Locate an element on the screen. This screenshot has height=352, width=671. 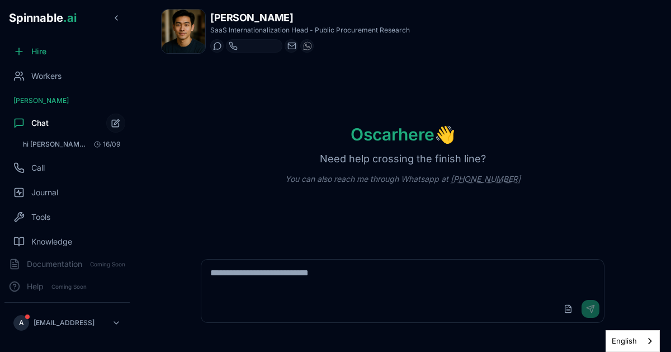
h1: Oscar here is located at coordinates (402, 134).